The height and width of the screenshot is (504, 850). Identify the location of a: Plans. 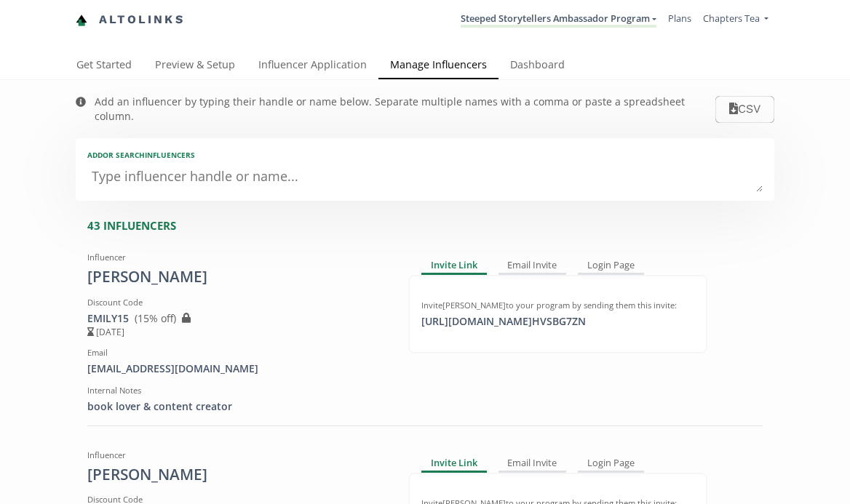
(679, 18).